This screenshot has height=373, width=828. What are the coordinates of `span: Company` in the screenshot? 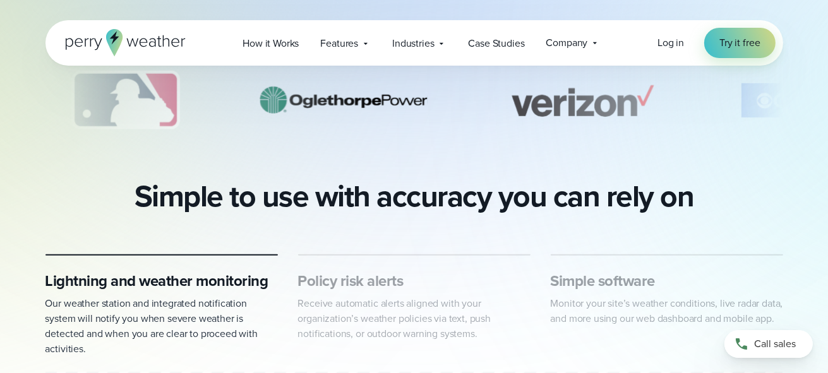 It's located at (567, 43).